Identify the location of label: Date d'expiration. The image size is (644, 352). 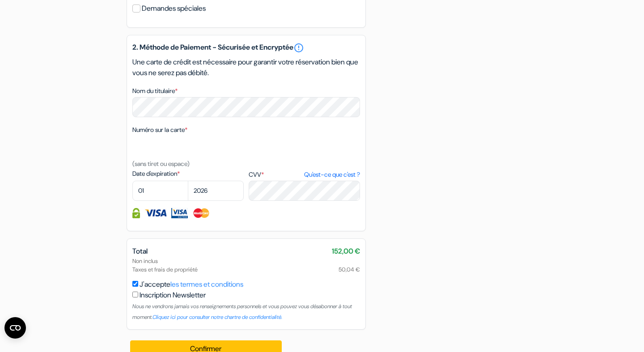
(188, 173).